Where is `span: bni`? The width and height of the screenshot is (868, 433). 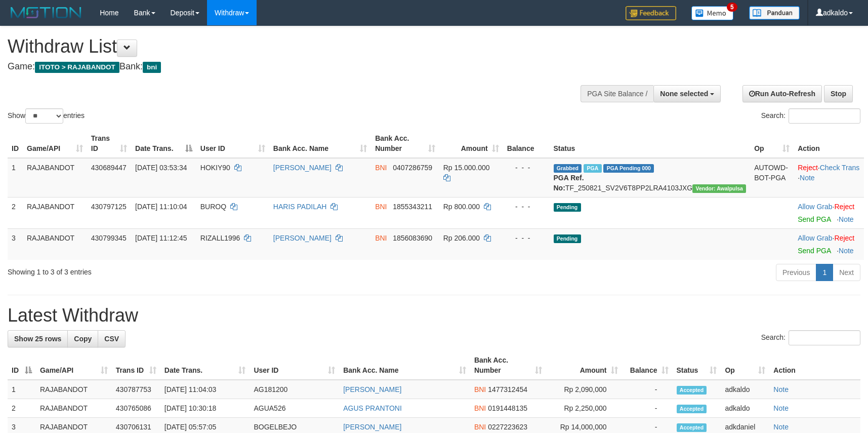 span: bni is located at coordinates (152, 67).